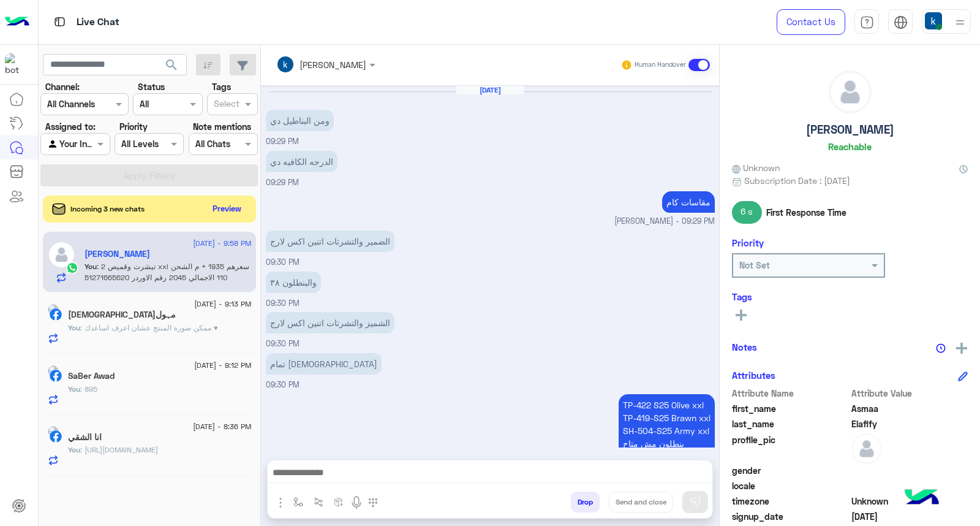 The image size is (980, 526). Describe the element at coordinates (790, 408) in the screenshot. I see `span: first_name` at that location.